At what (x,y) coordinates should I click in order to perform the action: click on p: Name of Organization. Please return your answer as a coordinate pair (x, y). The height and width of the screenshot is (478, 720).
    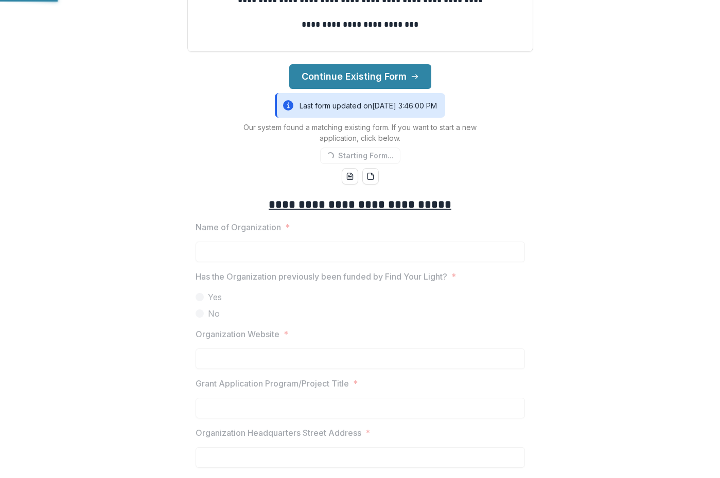
    Looking at the image, I should click on (238, 227).